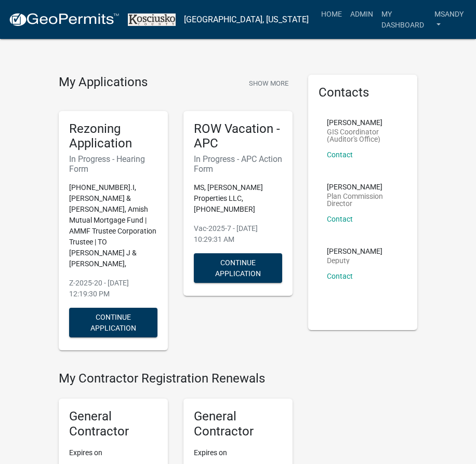 The height and width of the screenshot is (464, 476). I want to click on a: msandy, so click(449, 20).